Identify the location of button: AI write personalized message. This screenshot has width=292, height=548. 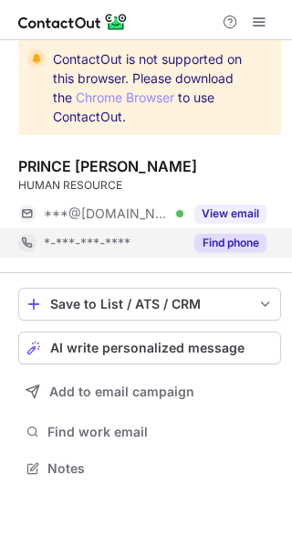
(150, 348).